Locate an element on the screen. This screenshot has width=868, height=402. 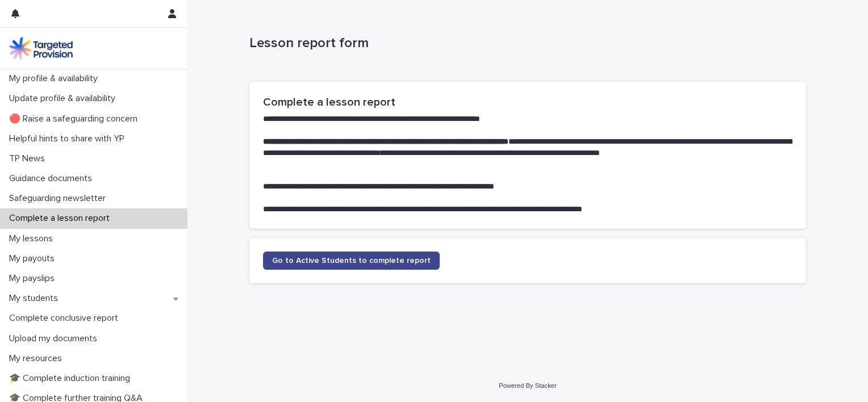
a: Go to Active Students to complete report is located at coordinates (351, 260).